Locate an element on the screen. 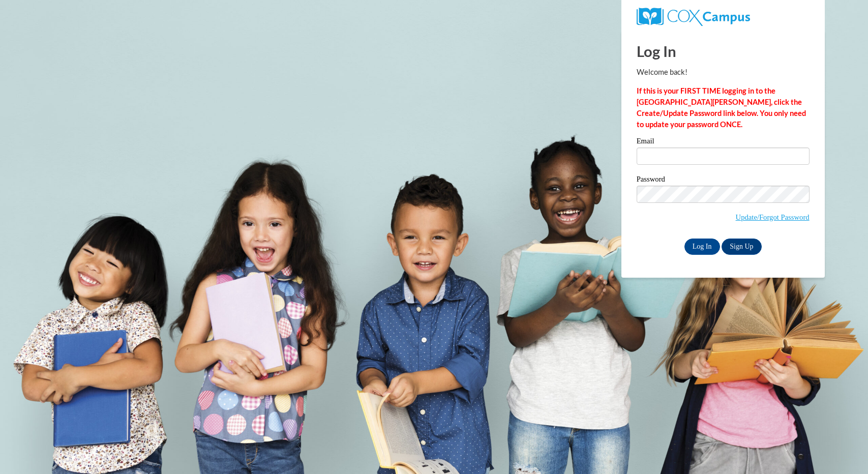 The height and width of the screenshot is (474, 868). label: Email is located at coordinates (723, 142).